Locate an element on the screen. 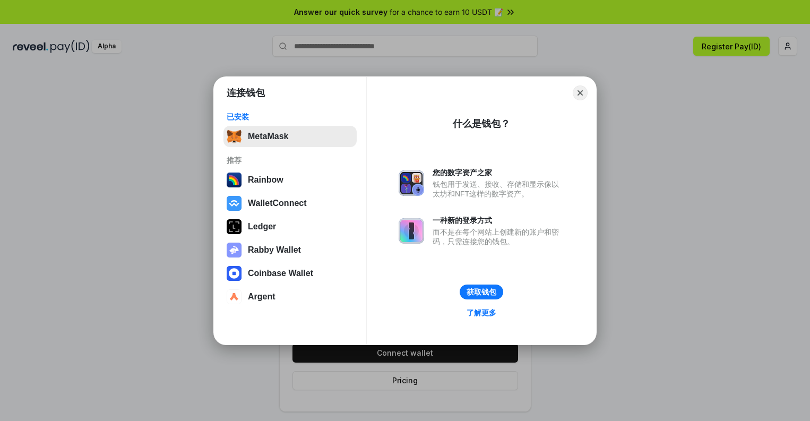 Image resolution: width=810 pixels, height=421 pixels. img: svg+xml,%3Csvg%20fill%3D%22none%22%20height%3D%2233%22%20viewBox%3D%220%200%2035%2033%22%20width%... is located at coordinates (234, 136).